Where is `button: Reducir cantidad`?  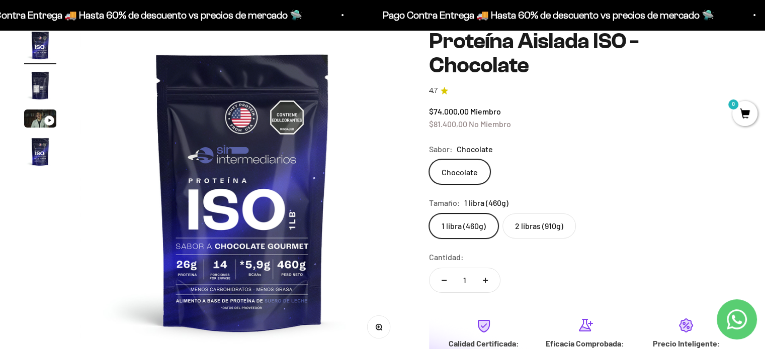 button: Reducir cantidad is located at coordinates (444, 280).